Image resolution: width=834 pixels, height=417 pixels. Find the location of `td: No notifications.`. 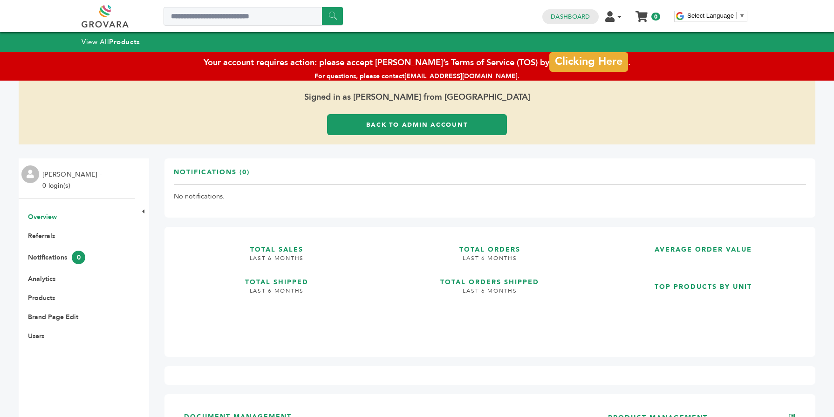

td: No notifications. is located at coordinates (490, 197).